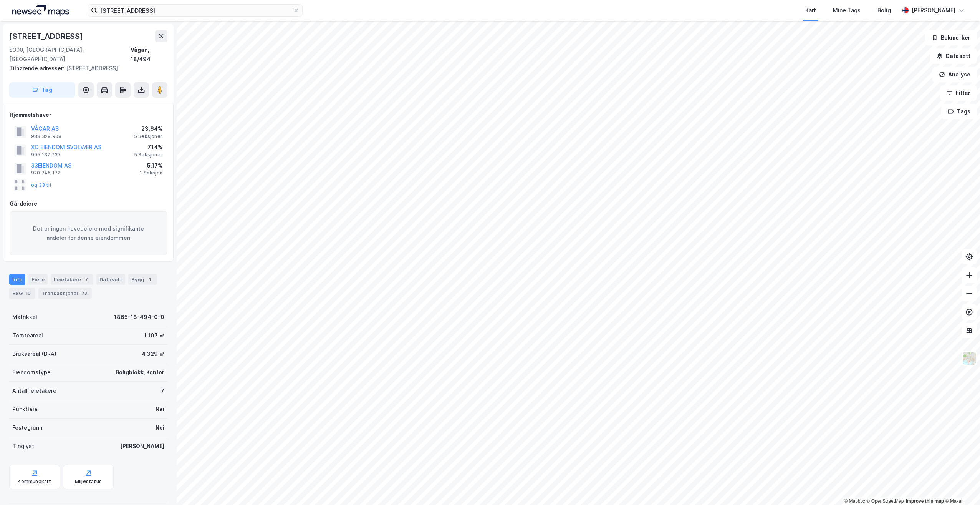  Describe the element at coordinates (139, 317) in the screenshot. I see `div: 1865-18-494-0-0` at that location.